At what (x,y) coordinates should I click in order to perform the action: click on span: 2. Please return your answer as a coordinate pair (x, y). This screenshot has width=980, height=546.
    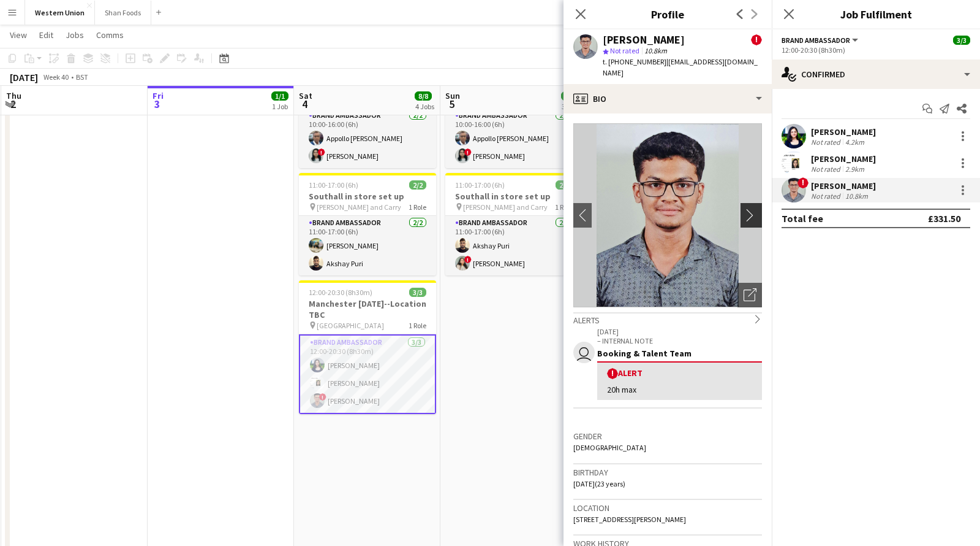
    Looking at the image, I should click on (13, 103).